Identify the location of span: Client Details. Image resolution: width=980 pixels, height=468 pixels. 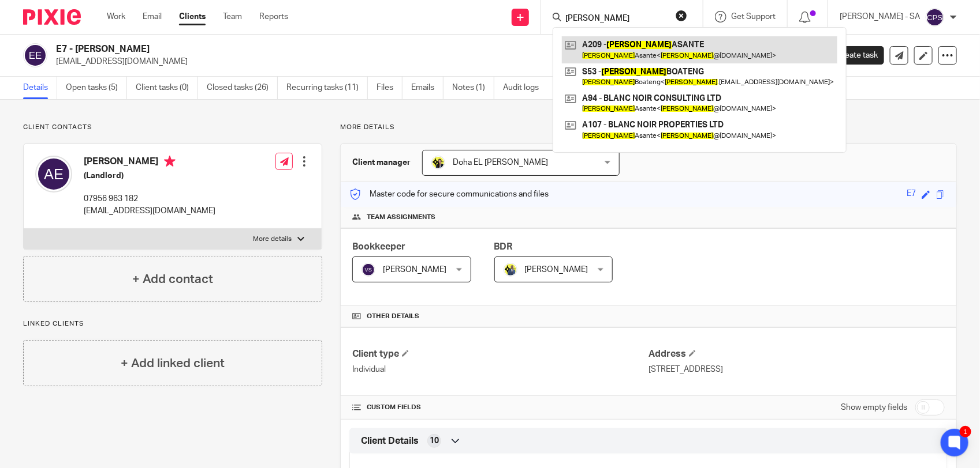
(389, 441).